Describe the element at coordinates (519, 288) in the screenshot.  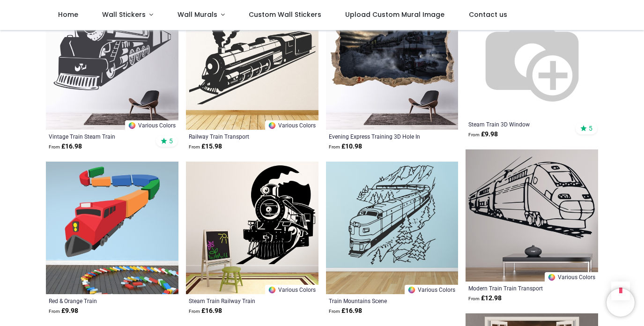
I see `a: Modern Train Train Transport` at that location.